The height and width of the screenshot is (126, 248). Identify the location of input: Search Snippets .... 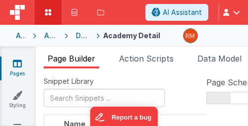
(104, 98).